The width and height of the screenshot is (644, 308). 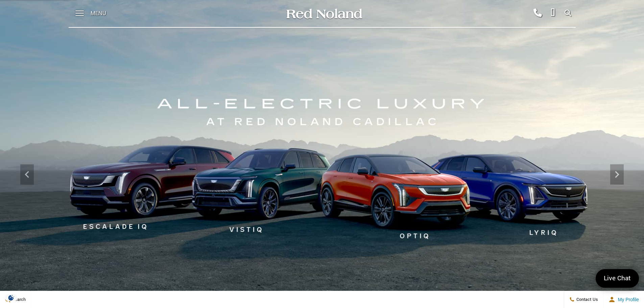 I want to click on img: Red Noland Auto Group, so click(x=324, y=14).